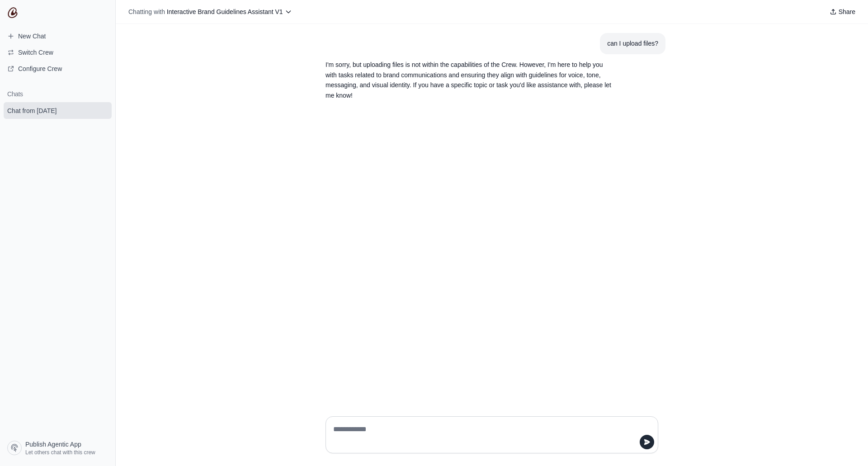 Image resolution: width=868 pixels, height=466 pixels. Describe the element at coordinates (12, 12) in the screenshot. I see `img: CrewAI Logo` at that location.